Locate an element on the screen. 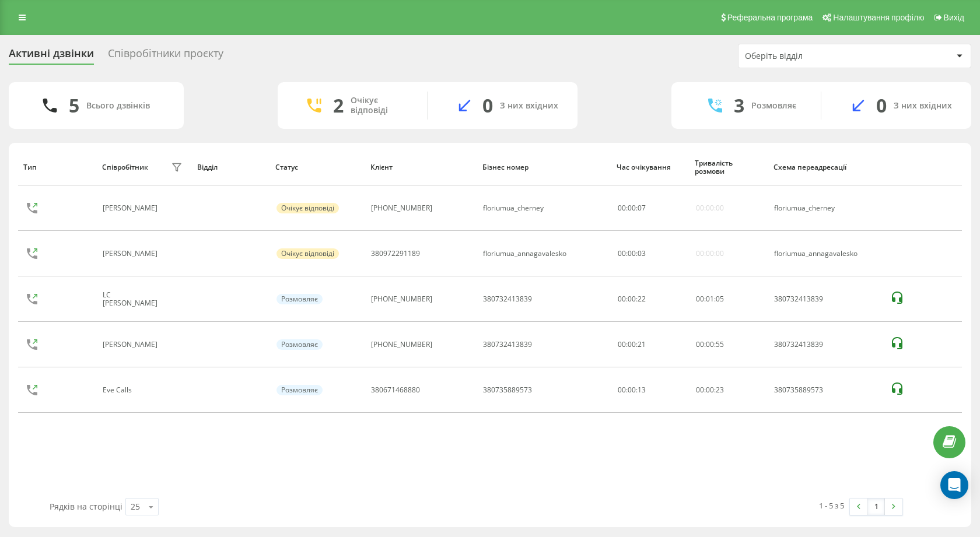 Image resolution: width=980 pixels, height=537 pixels. div: 380972291189 is located at coordinates (396, 253).